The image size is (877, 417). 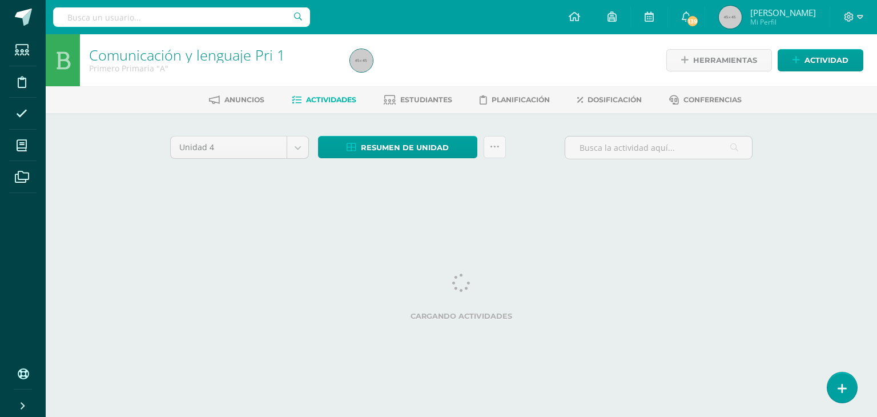 I want to click on a: Conferencias, so click(x=705, y=100).